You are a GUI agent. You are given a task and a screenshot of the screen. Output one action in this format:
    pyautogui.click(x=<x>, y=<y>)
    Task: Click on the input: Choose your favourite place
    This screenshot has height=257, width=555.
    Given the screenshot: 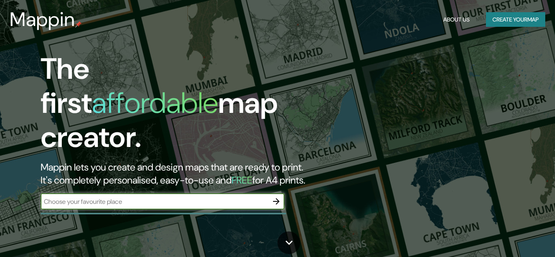 What is the action you would take?
    pyautogui.click(x=154, y=202)
    